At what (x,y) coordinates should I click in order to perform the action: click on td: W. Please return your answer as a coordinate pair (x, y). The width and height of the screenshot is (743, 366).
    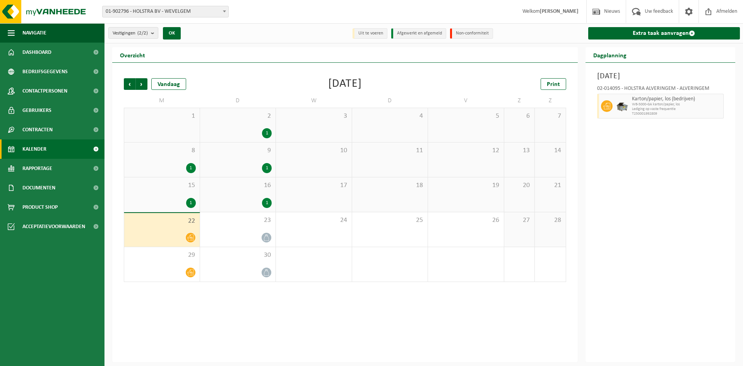
    Looking at the image, I should click on (314, 101).